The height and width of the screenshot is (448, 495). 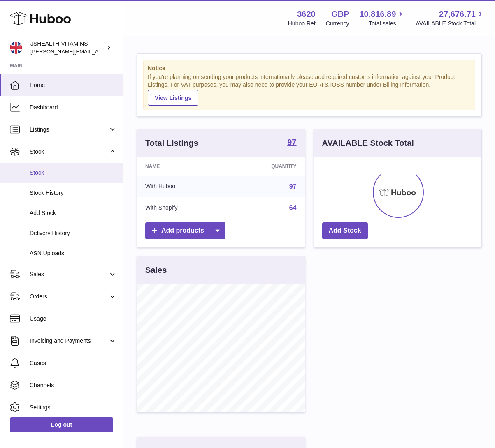 I want to click on h3: Sales, so click(x=156, y=270).